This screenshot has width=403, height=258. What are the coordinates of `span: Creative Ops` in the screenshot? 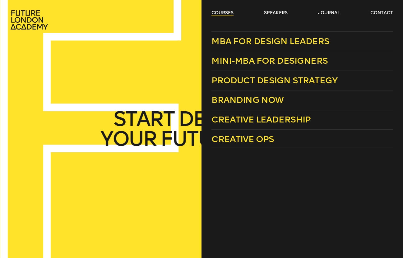 It's located at (243, 139).